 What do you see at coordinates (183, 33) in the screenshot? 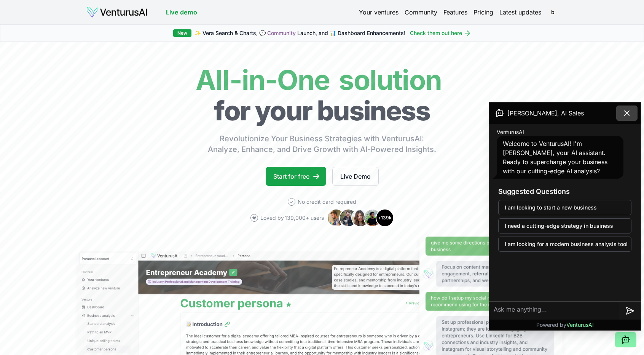
I see `div: New` at bounding box center [183, 33].